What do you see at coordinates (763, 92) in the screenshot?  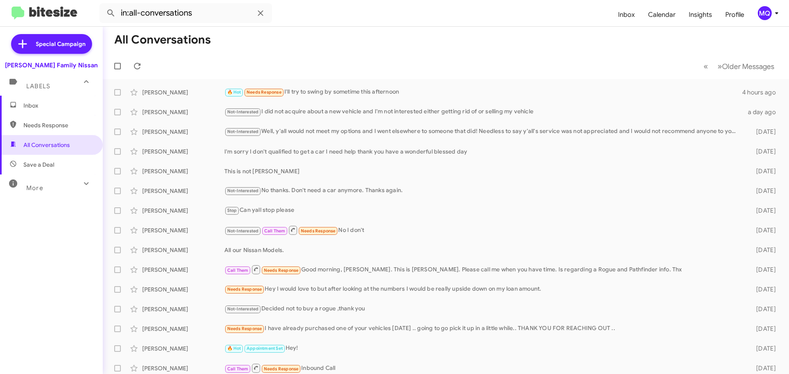 I see `div: 4 hours ago` at bounding box center [763, 92].